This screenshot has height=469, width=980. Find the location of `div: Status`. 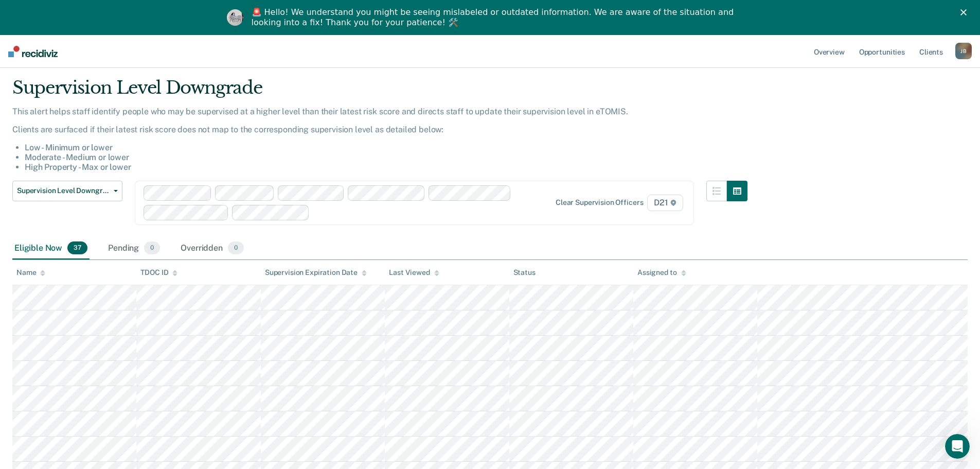

div: Status is located at coordinates (525, 272).